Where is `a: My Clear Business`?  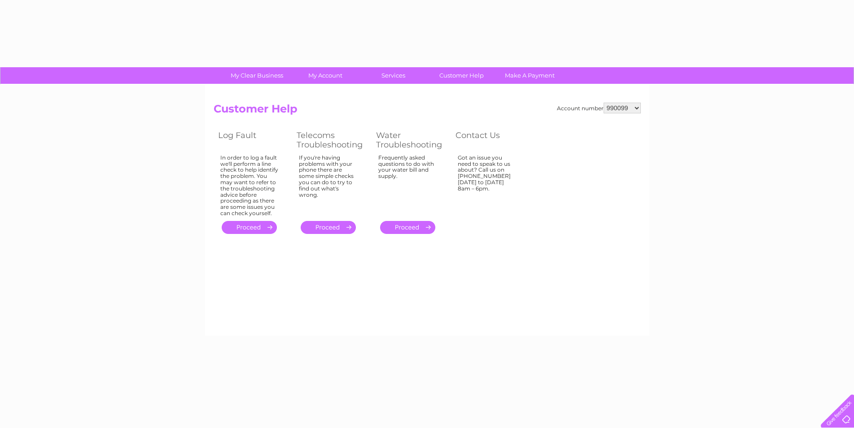 a: My Clear Business is located at coordinates (257, 75).